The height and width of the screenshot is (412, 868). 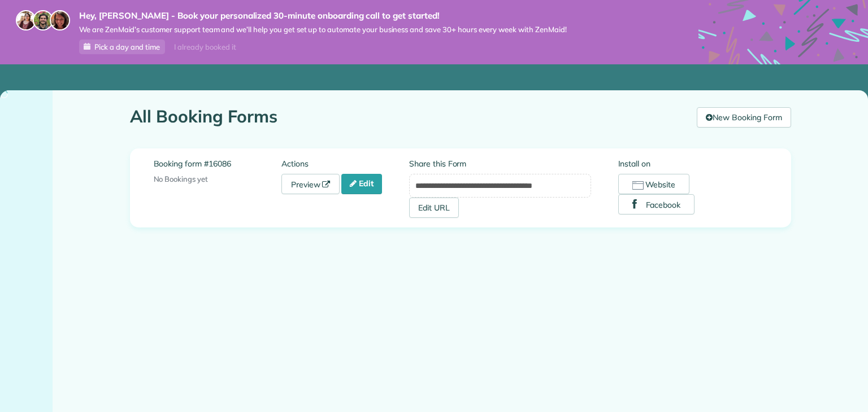 What do you see at coordinates (362, 184) in the screenshot?
I see `a: Edit` at bounding box center [362, 184].